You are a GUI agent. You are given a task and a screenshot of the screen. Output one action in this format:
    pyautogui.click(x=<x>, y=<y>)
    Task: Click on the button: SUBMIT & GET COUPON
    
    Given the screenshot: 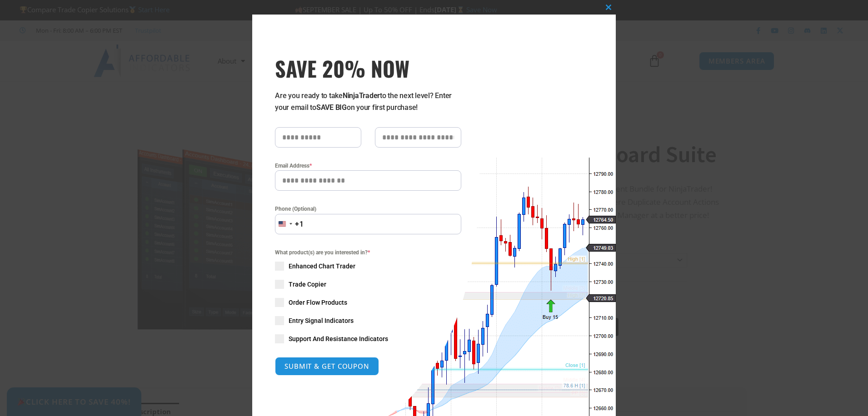 What is the action you would take?
    pyautogui.click(x=327, y=366)
    